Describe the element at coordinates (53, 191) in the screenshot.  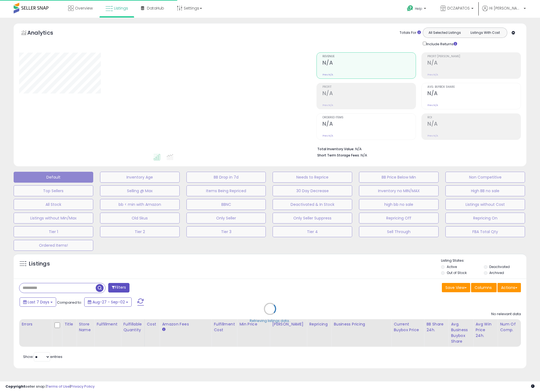
I see `button: Top Sellers` at that location.